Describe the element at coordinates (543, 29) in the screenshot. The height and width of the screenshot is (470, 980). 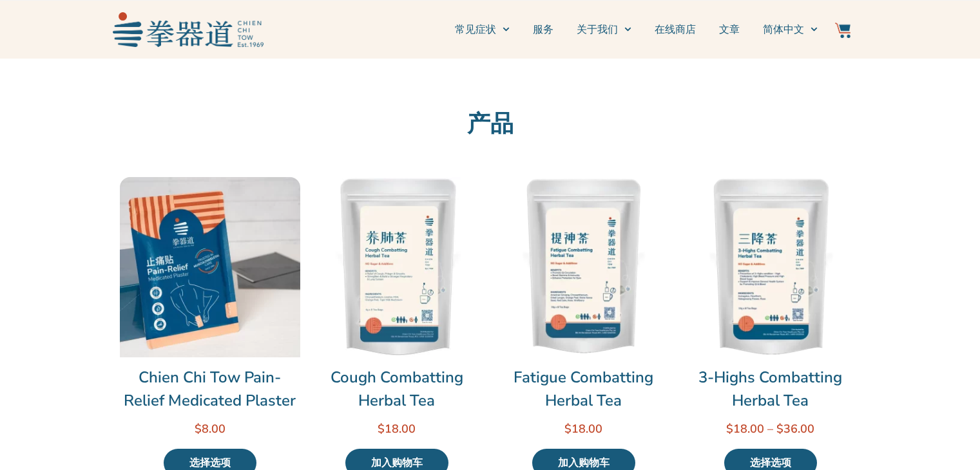
I see `nav: Menu` at that location.